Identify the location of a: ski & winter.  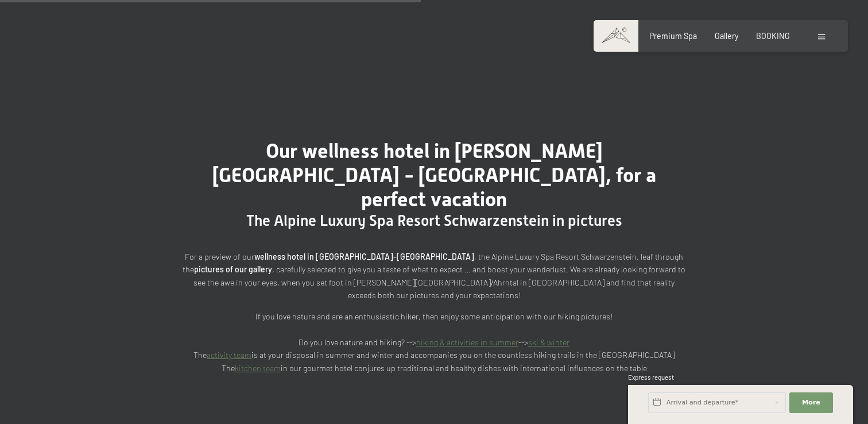
(549, 342).